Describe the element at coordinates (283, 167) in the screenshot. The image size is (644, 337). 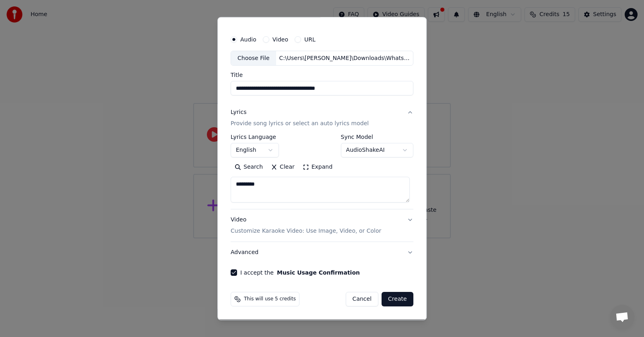
I see `button: Clear` at that location.